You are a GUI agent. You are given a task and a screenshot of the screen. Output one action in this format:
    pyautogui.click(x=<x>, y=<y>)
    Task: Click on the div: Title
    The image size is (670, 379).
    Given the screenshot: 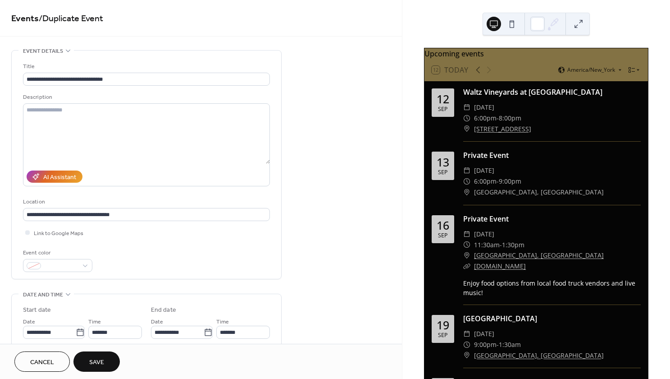 What is the action you would take?
    pyautogui.click(x=146, y=66)
    